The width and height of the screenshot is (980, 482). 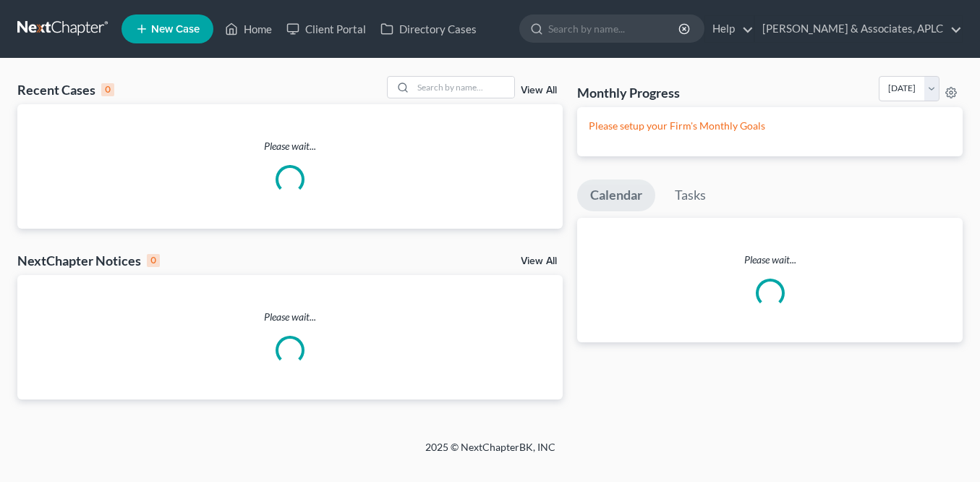 I want to click on div: 2025 © NextChapterBK, INC, so click(x=490, y=453).